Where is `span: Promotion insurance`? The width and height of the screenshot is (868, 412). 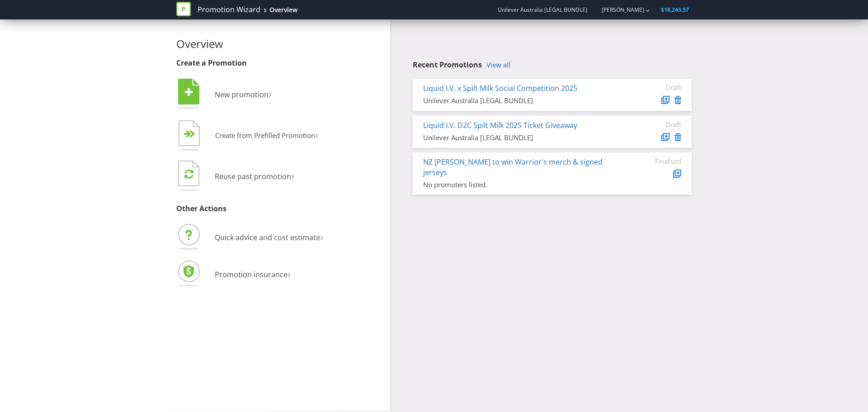
span: Promotion insurance is located at coordinates (251, 274).